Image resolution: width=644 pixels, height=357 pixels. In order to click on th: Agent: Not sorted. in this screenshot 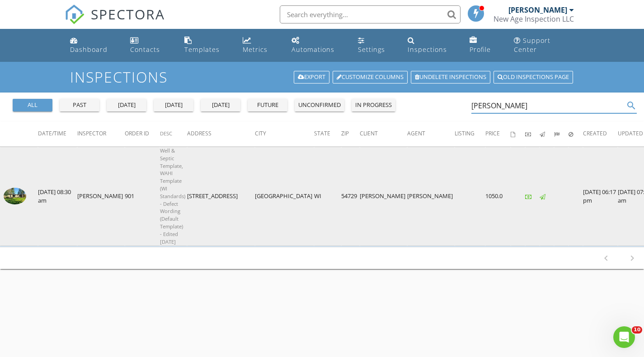, I will do `click(431, 134)`.